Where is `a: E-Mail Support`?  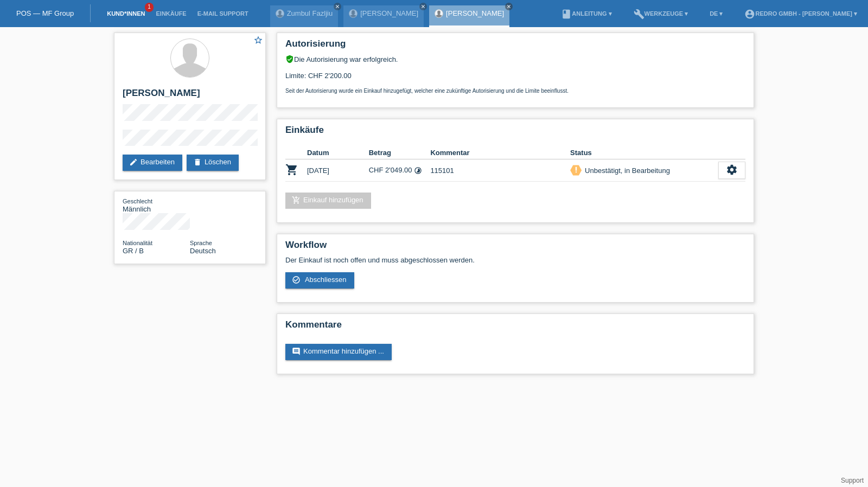
a: E-Mail Support is located at coordinates (223, 13).